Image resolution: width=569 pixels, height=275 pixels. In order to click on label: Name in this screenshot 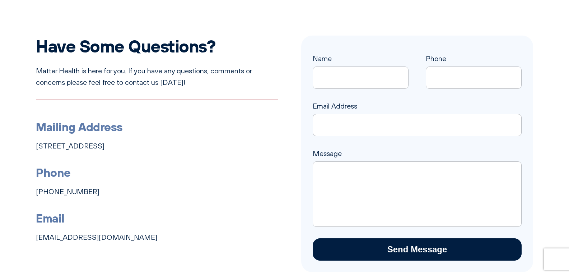, I will do `click(360, 67)`.